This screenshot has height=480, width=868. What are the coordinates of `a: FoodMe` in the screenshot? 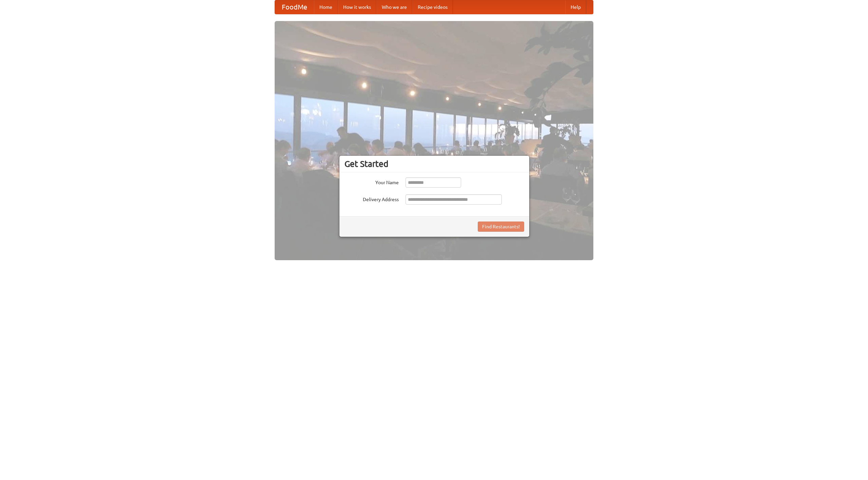 It's located at (294, 7).